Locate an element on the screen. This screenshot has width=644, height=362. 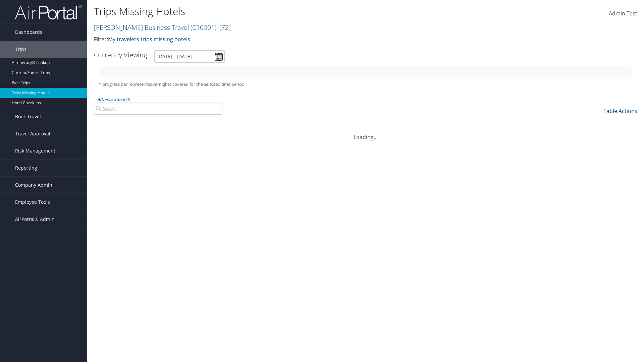
span: Company Admin is located at coordinates (33, 185).